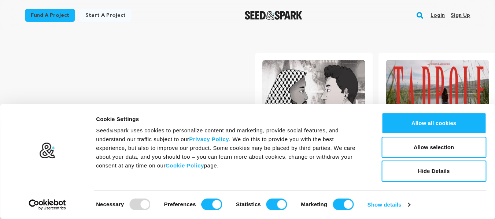 This screenshot has height=219, width=495. I want to click on a: Seed&Spark Homepage, so click(273, 15).